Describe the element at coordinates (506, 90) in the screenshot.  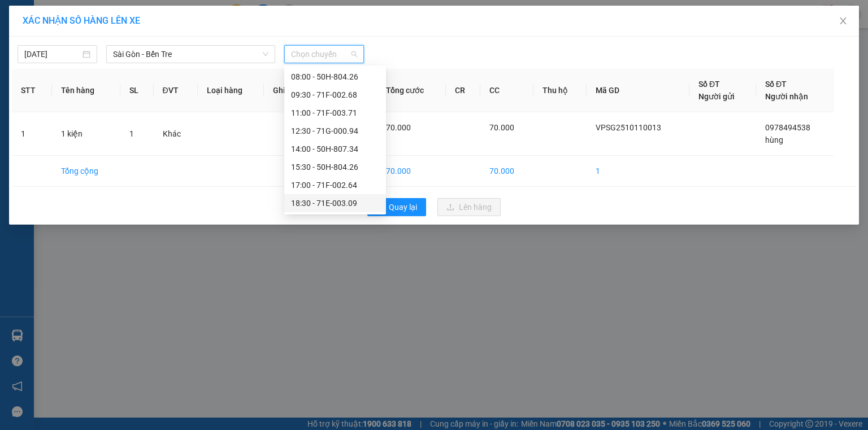
I see `th: CC` at that location.